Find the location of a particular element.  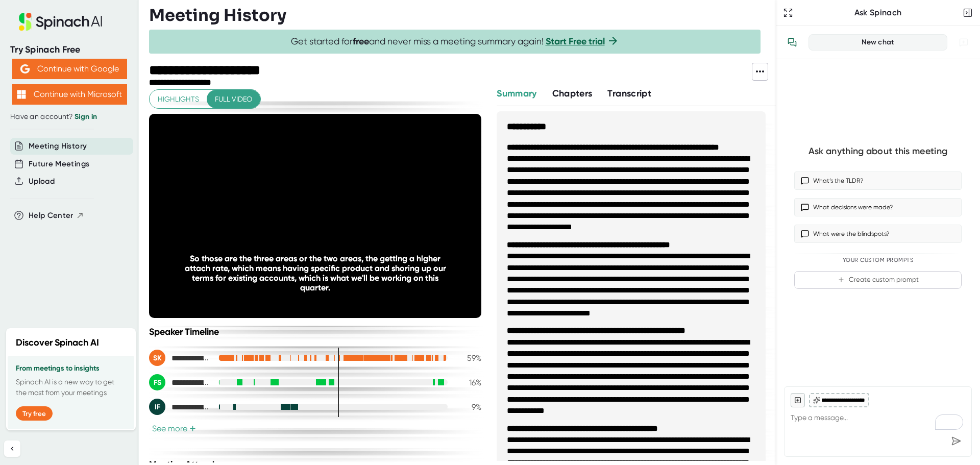

button: Close conversation sidebar is located at coordinates (968, 13).